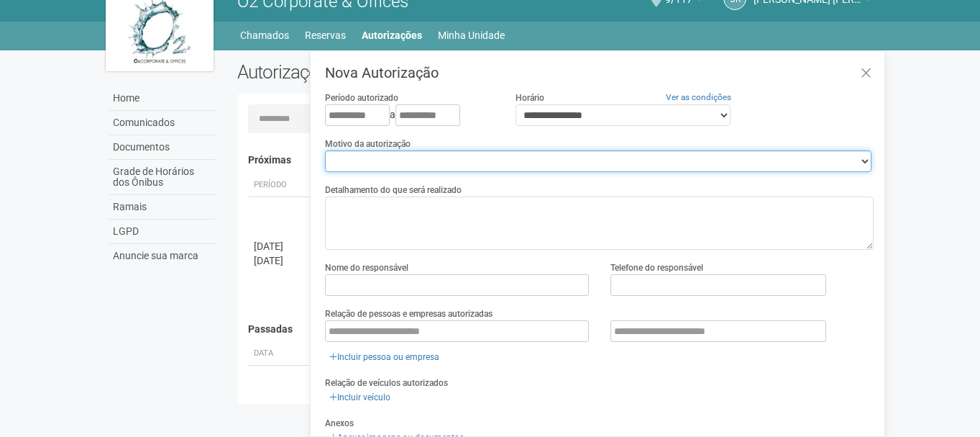 The width and height of the screenshot is (980, 437). Describe the element at coordinates (408, 314) in the screenshot. I see `label: Relação de pessoas e empresas autorizadas` at that location.